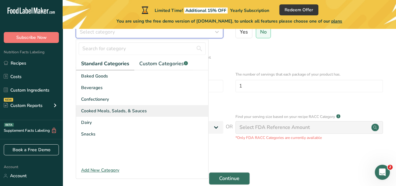 The height and width of the screenshot is (186, 396). I want to click on span: Beverages, so click(92, 87).